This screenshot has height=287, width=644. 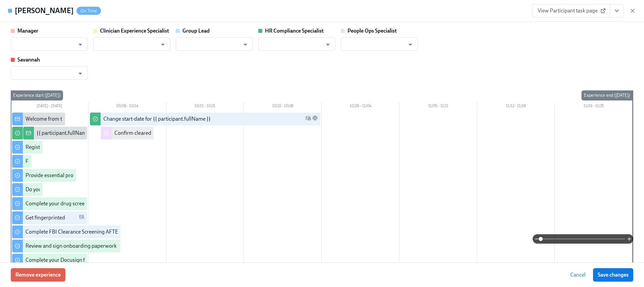 What do you see at coordinates (372, 31) in the screenshot?
I see `strong: People Ops Specialist` at bounding box center [372, 31].